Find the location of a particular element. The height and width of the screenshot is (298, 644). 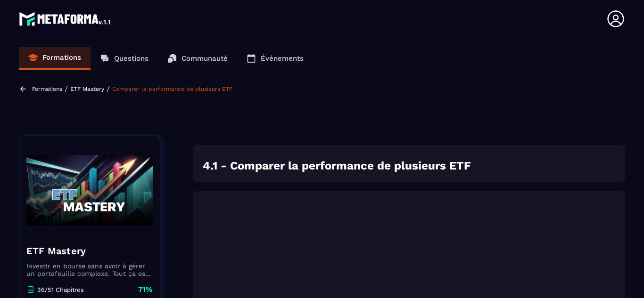

p: 36/51 Chapitres is located at coordinates (60, 290).